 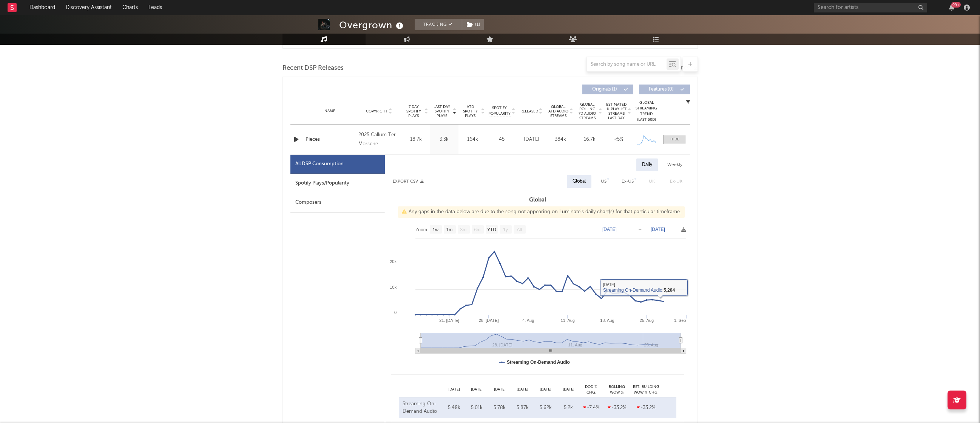 What do you see at coordinates (627, 181) in the screenshot?
I see `div: Ex-US` at bounding box center [627, 181].